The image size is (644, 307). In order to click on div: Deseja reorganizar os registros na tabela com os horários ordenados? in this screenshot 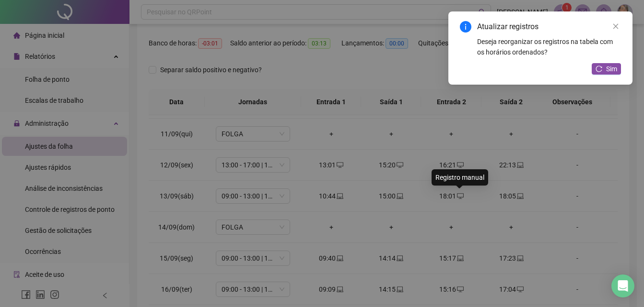, I will do `click(549, 47)`.